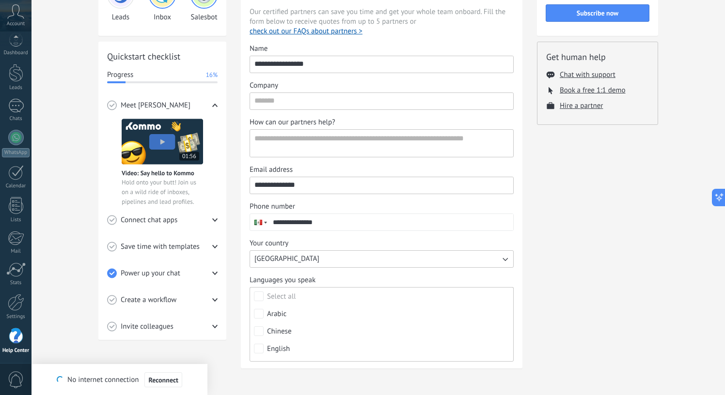 This screenshot has width=725, height=395. Describe the element at coordinates (150, 274) in the screenshot. I see `span: Power up your chat` at that location.